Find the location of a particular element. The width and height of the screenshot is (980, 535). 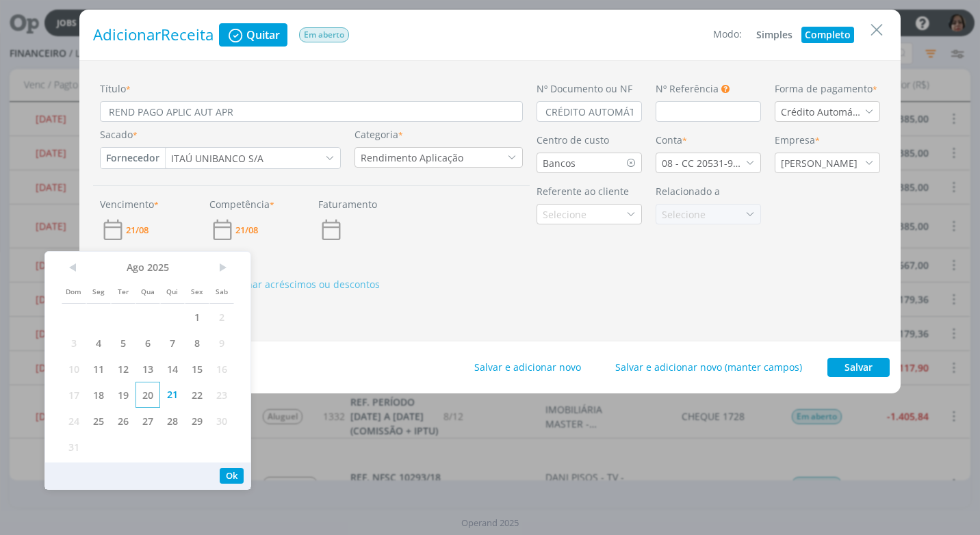

div: Leonardo Carvalho Raposo de Almeida is located at coordinates (818, 163).